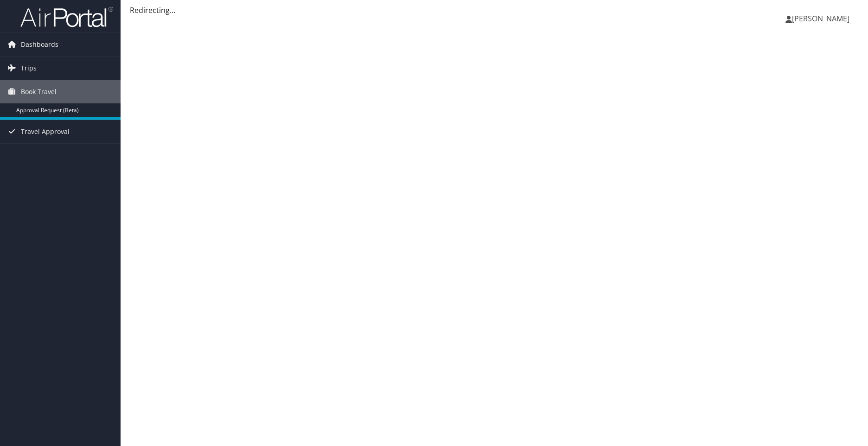  What do you see at coordinates (67, 17) in the screenshot?
I see `img: airportal-logo.png` at bounding box center [67, 17].